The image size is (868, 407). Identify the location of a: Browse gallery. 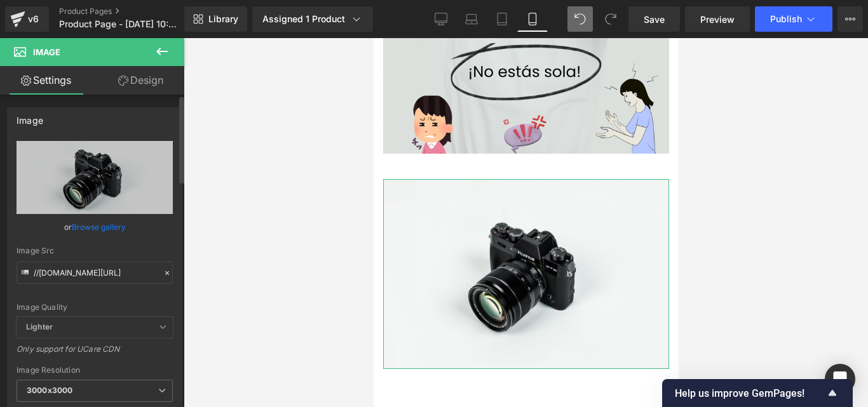
(99, 227).